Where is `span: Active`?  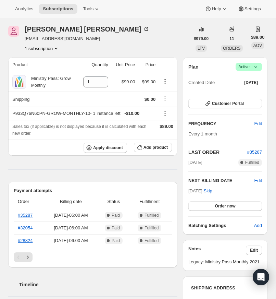 span: Active is located at coordinates (249, 67).